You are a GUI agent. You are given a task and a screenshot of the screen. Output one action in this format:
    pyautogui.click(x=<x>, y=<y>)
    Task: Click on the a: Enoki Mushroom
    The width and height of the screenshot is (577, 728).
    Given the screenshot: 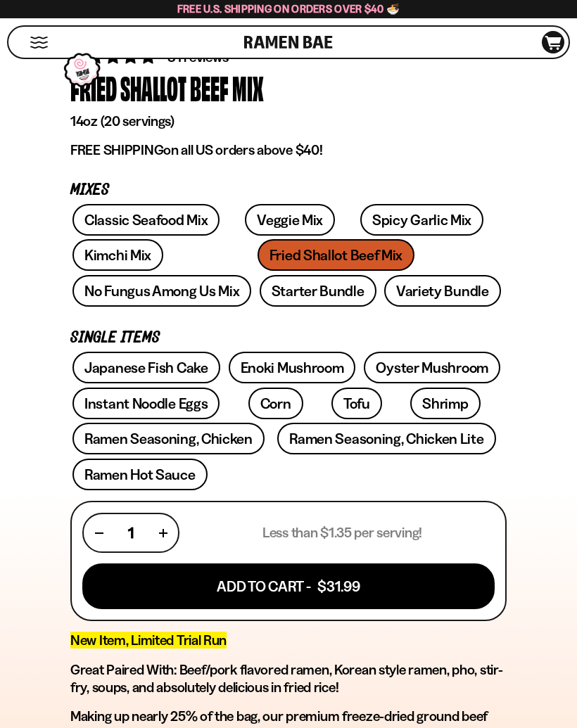 What is the action you would take?
    pyautogui.click(x=292, y=367)
    